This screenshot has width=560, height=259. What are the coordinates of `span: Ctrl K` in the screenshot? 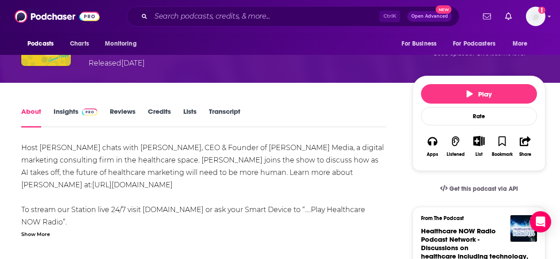 It's located at (390, 16).